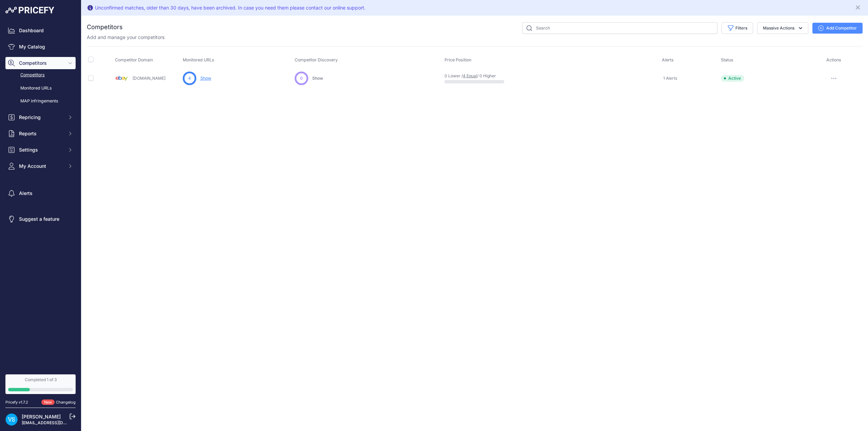 The width and height of the screenshot is (868, 431). Describe the element at coordinates (230, 8) in the screenshot. I see `div: Unconfirmed matches, older than 30 days, have been archived. In case you need them please contact...` at that location.